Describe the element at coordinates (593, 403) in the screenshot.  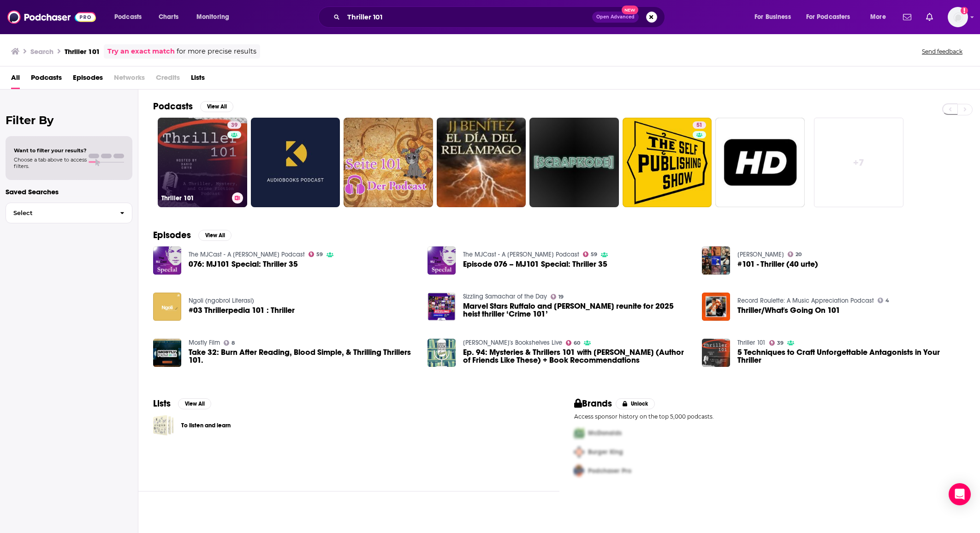
I see `h2: Brands` at that location.